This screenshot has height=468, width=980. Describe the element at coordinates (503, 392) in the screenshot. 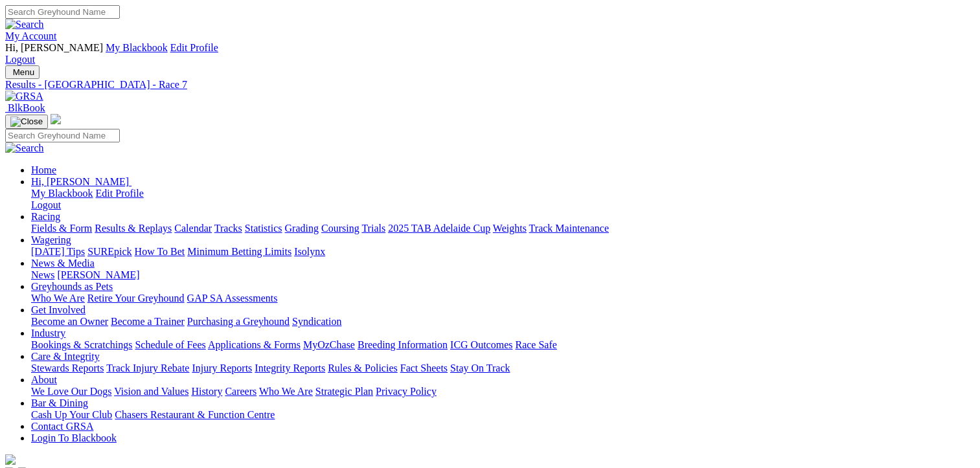

I see `div: About` at that location.